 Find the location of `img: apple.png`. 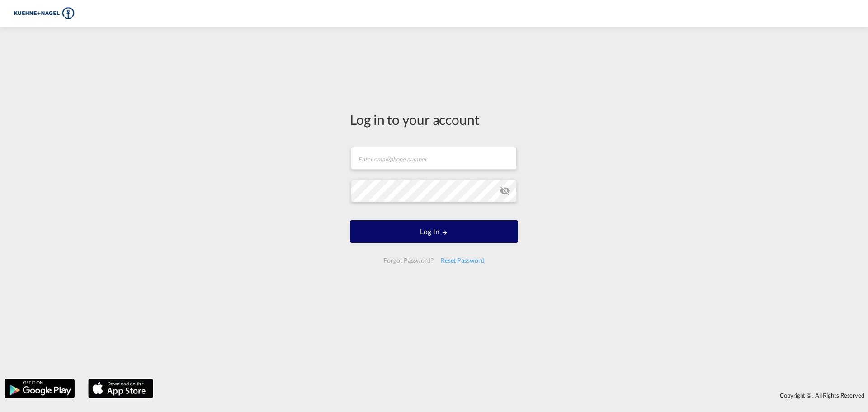

img: apple.png is located at coordinates (120, 389).